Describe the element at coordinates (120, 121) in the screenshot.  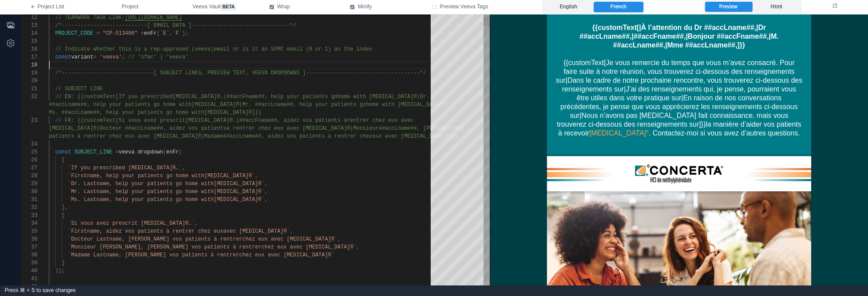
I see `span: // FR: {{customText[Si vous avez prescrit` at that location.